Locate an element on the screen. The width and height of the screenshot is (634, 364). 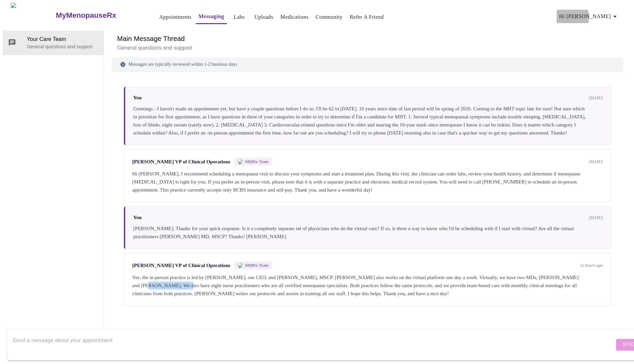
button: Labs is located at coordinates (239, 17).